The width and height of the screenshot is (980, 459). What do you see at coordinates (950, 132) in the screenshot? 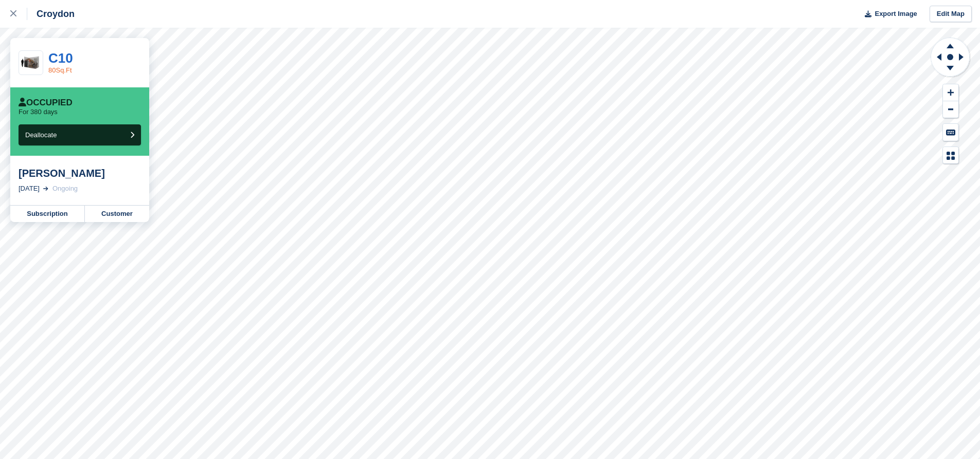
I see `button: Keyboard Shortcuts` at bounding box center [950, 132].